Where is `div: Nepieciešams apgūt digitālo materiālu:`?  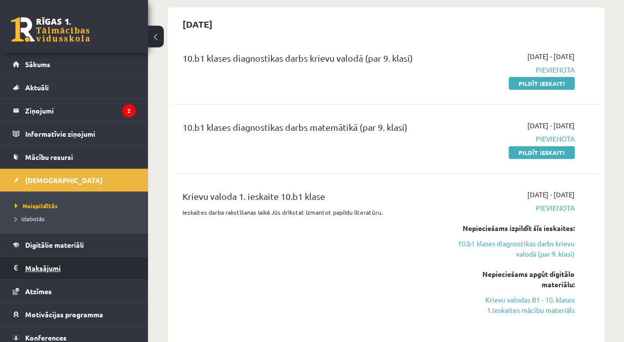 div: Nepieciešams apgūt digitālo materiālu: is located at coordinates (514, 279).